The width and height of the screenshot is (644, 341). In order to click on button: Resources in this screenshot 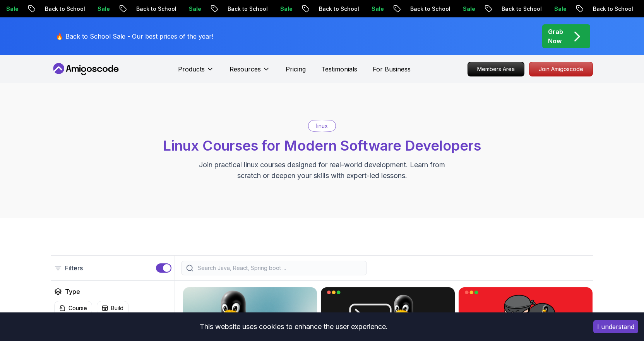, I will do `click(249, 72)`.